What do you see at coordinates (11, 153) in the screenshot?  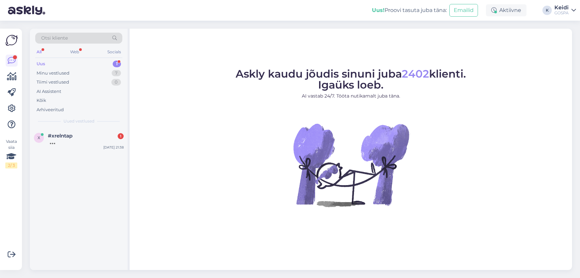 I see `div: Vaata siia` at bounding box center [11, 153].